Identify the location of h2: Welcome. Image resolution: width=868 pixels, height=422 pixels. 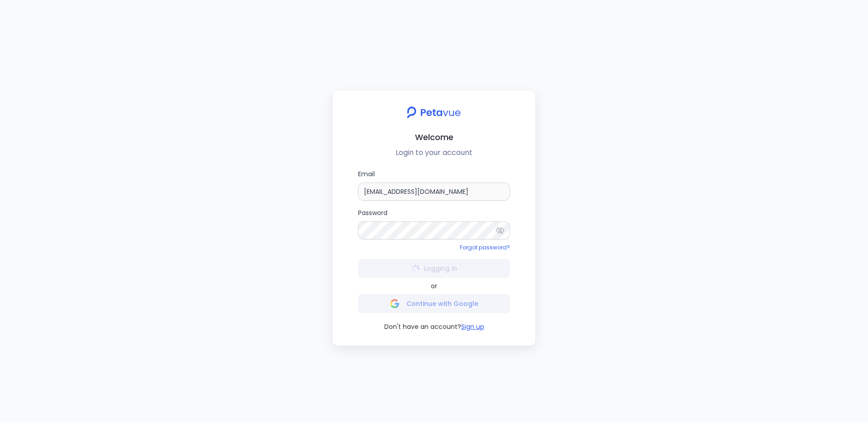
(434, 137).